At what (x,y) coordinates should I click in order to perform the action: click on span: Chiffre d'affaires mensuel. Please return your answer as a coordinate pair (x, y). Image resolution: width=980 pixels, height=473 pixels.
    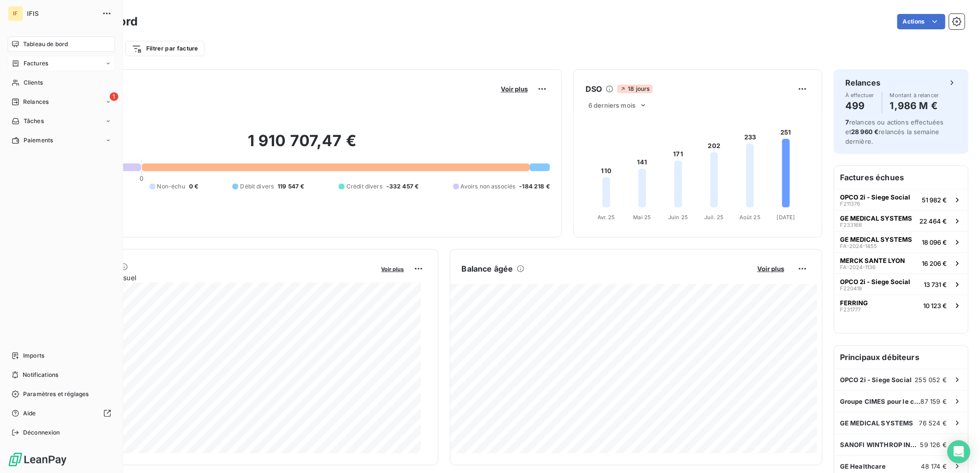
    Looking at the image, I should click on (214, 277).